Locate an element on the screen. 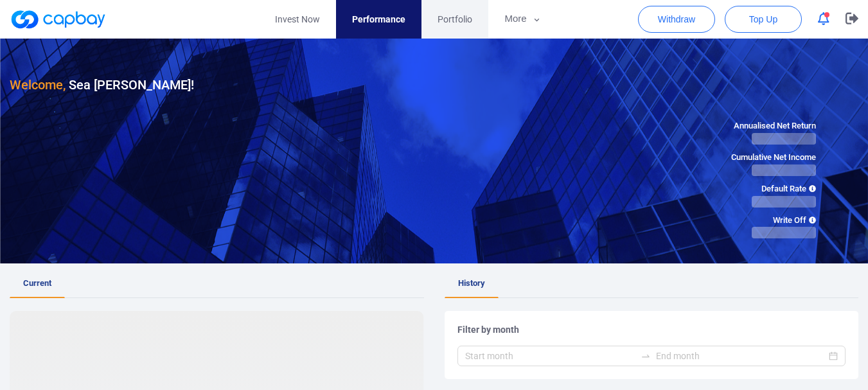 Image resolution: width=868 pixels, height=390 pixels. input: Start month is located at coordinates (550, 356).